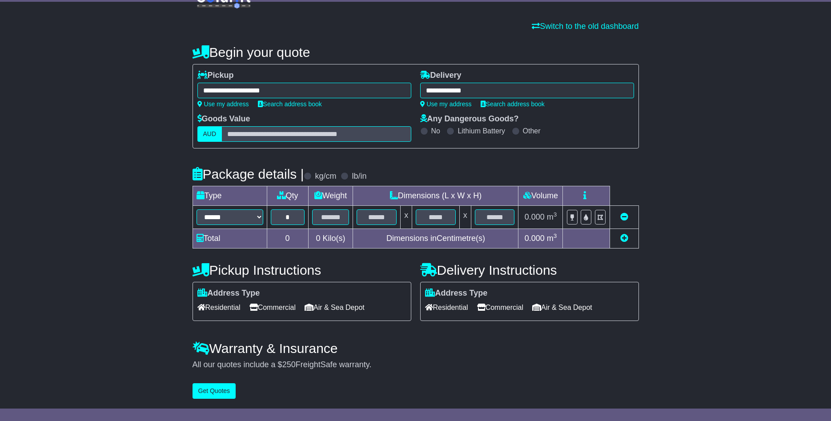  I want to click on a: Remove this item, so click(624, 217).